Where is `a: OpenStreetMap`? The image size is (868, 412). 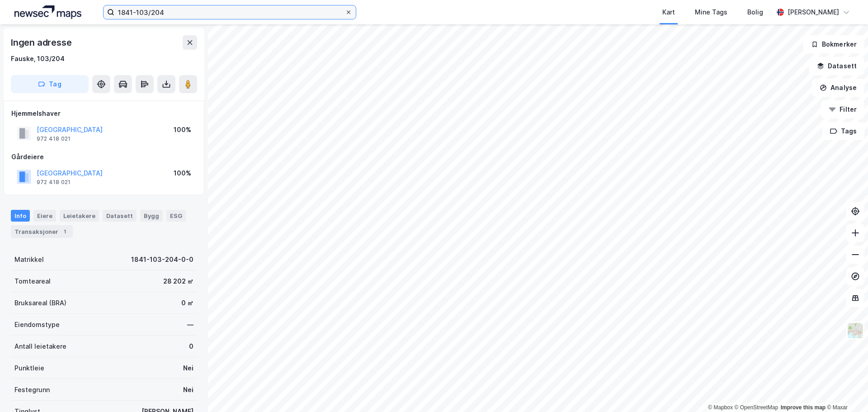
a: OpenStreetMap is located at coordinates (757, 408).